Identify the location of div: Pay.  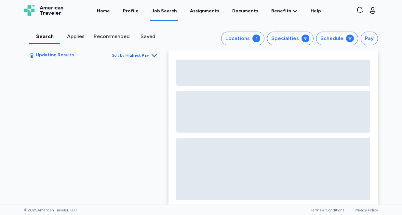
(370, 38).